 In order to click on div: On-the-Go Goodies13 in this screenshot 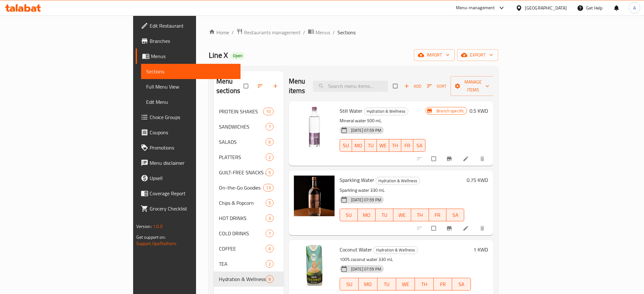, I will do `click(249, 187)`.